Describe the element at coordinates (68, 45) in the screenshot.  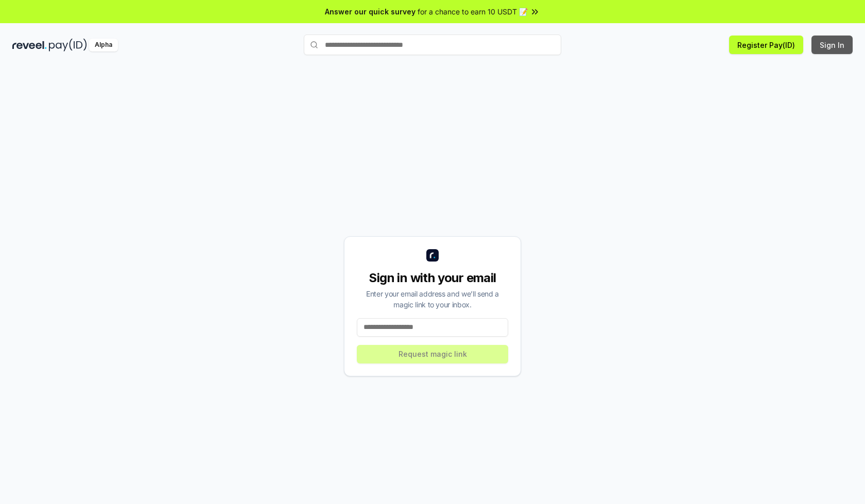
I see `img: pay_id` at that location.